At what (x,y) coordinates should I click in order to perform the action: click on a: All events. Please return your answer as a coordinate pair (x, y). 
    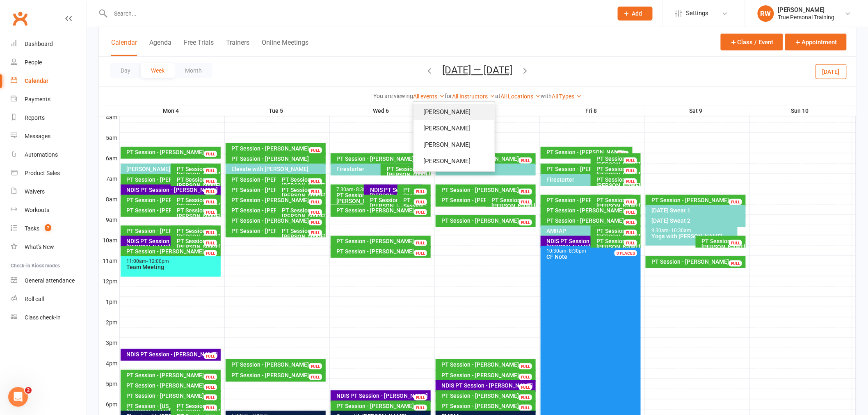
    Looking at the image, I should click on (429, 97).